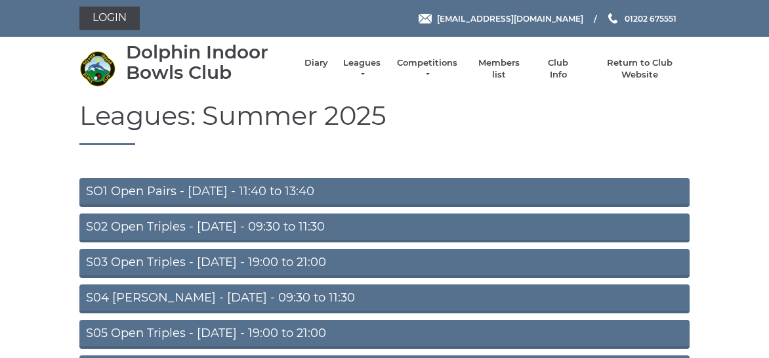  What do you see at coordinates (498, 69) in the screenshot?
I see `a: Members list` at bounding box center [498, 69].